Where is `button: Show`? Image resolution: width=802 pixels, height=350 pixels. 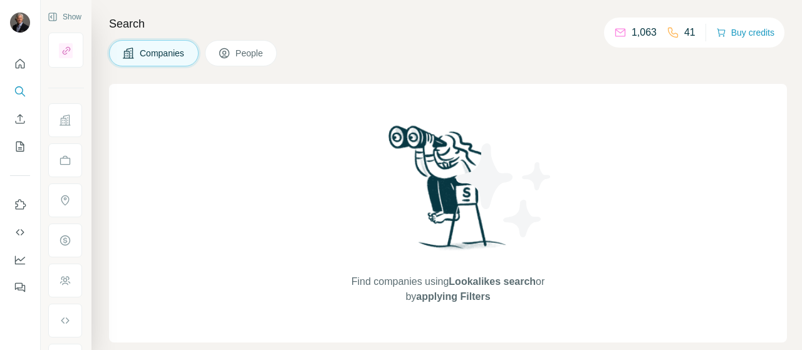 button: Show is located at coordinates (65, 17).